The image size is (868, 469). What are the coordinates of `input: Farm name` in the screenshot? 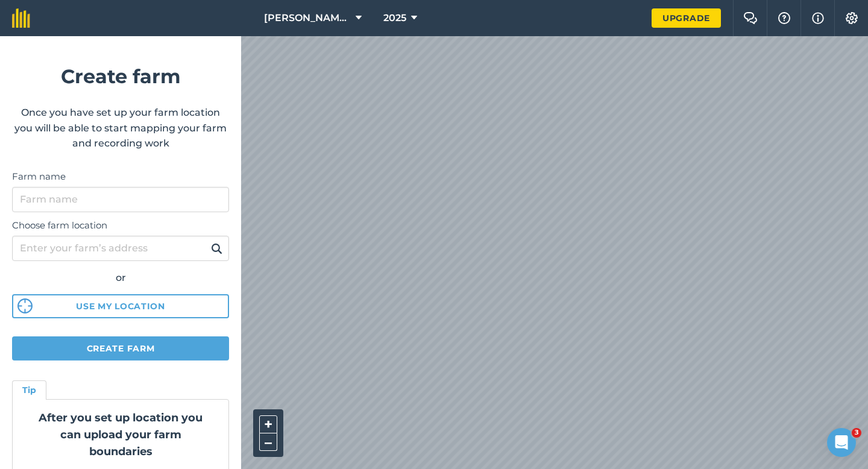 It's located at (121, 199).